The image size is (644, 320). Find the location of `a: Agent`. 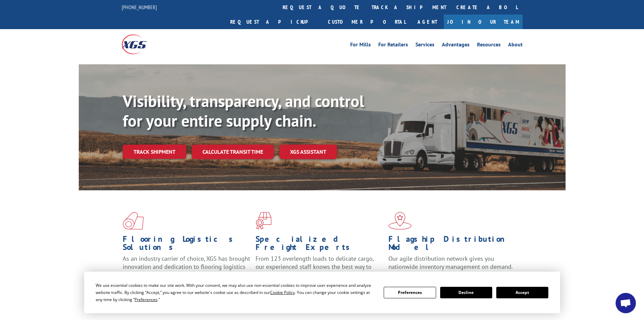

a: Agent is located at coordinates (427, 22).